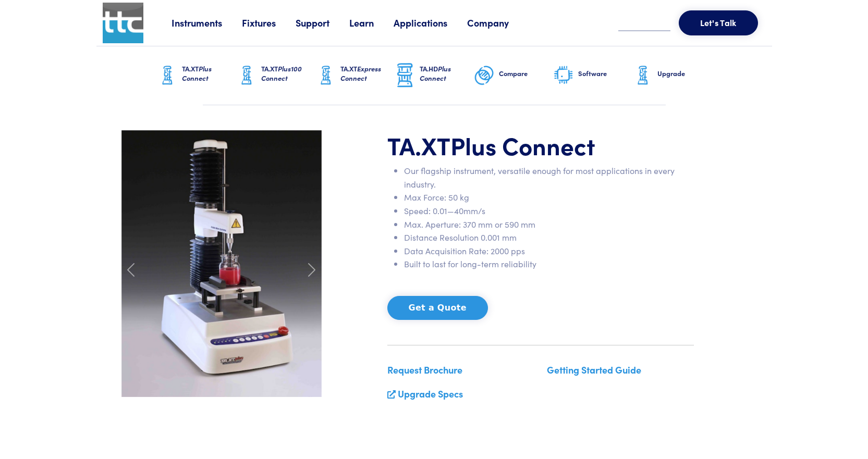 The width and height of the screenshot is (868, 459). What do you see at coordinates (207, 22) in the screenshot?
I see `a: Instruments` at bounding box center [207, 22].